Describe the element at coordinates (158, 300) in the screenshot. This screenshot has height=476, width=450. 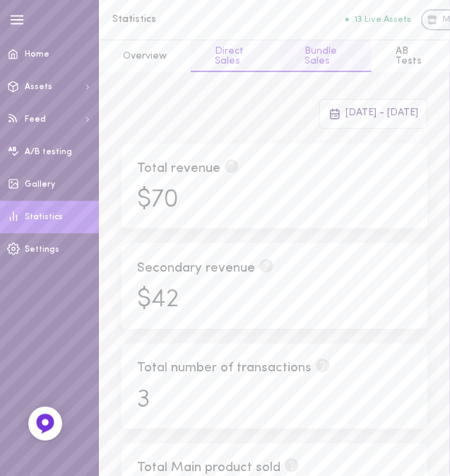
I see `span: $42` at that location.